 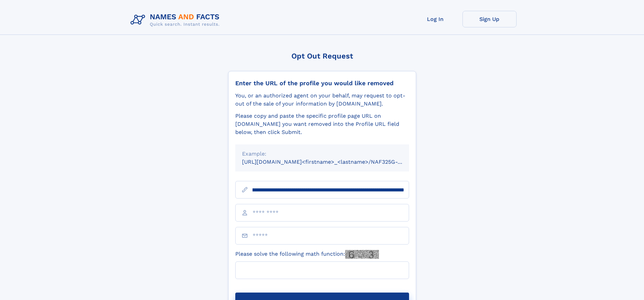 What do you see at coordinates (322, 100) in the screenshot?
I see `div: You, or an authorized agent on your behalf, may request to opt-out of the sale of your informatio...` at bounding box center [322, 100].